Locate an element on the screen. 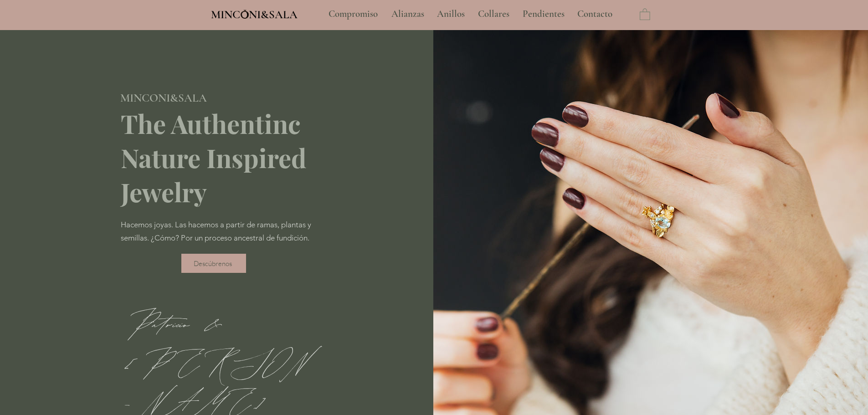  span: The Authentinc Nature Inspired Jewelry is located at coordinates (213, 157).